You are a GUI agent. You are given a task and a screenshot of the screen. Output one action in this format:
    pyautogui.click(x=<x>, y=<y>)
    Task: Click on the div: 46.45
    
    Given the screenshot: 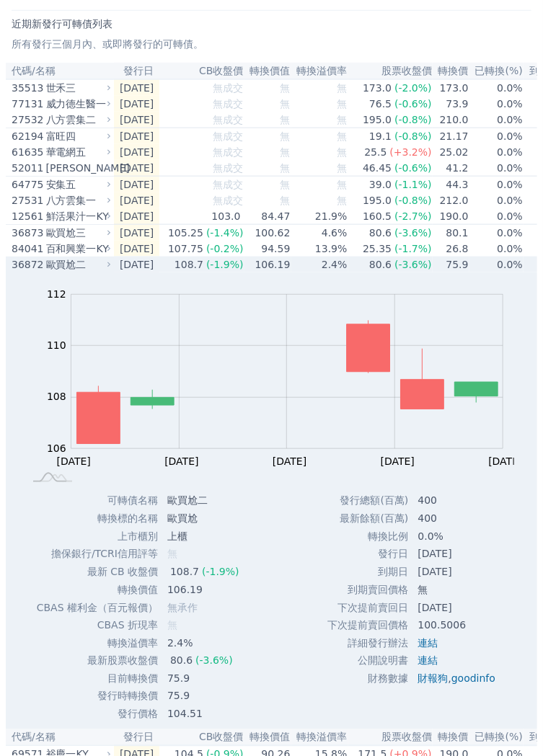 What is the action you would take?
    pyautogui.click(x=377, y=168)
    